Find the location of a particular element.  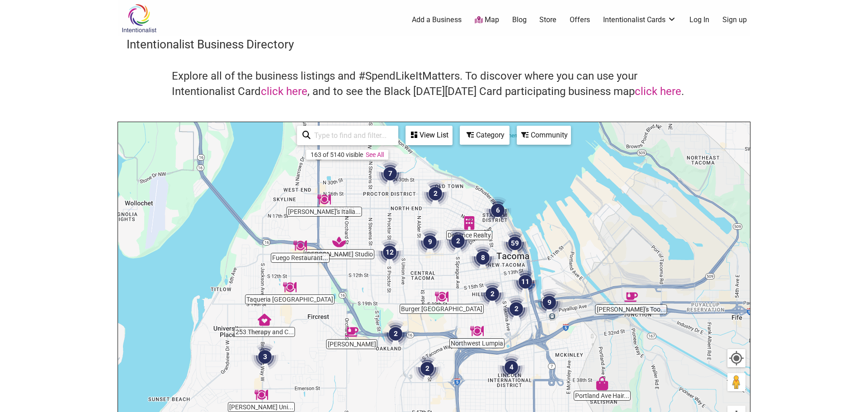

input: Type to find and filter... is located at coordinates (352, 135).